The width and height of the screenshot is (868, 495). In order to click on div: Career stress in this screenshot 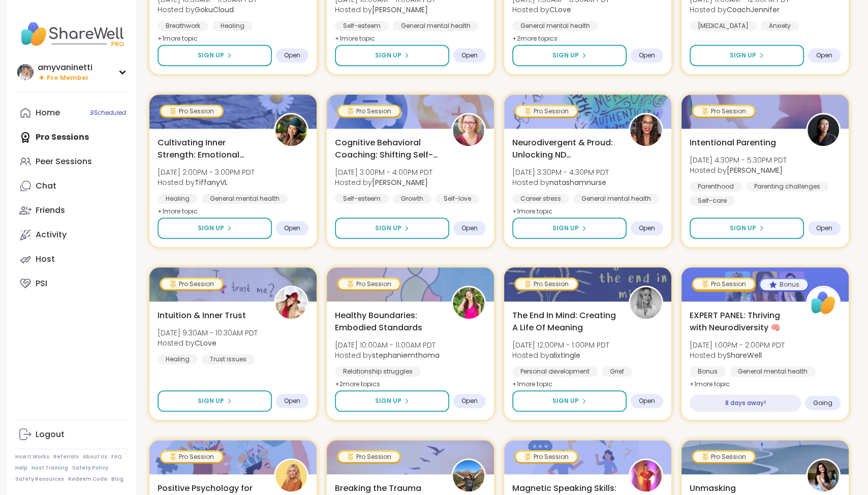, I will do `click(541, 198)`.